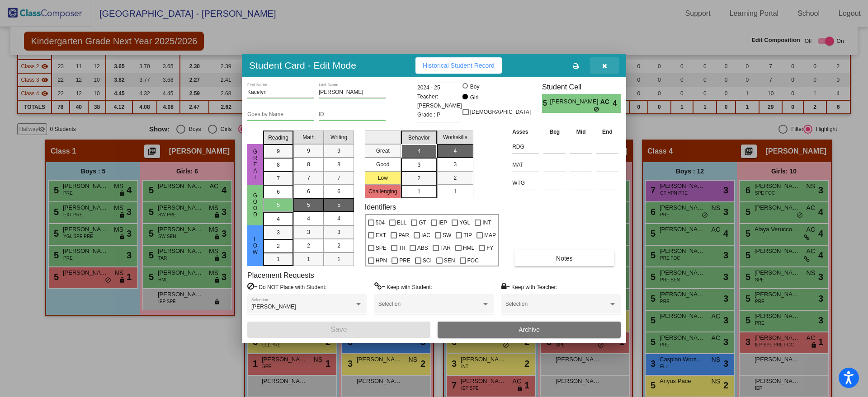 This screenshot has width=868, height=397. Describe the element at coordinates (302, 65) in the screenshot. I see `h3: Student Card - Edit Mode` at that location.